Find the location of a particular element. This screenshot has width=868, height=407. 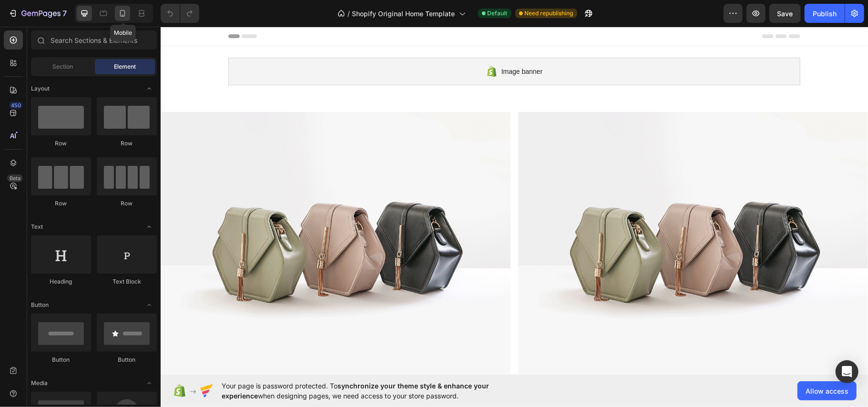

div: Publish is located at coordinates (824, 13).